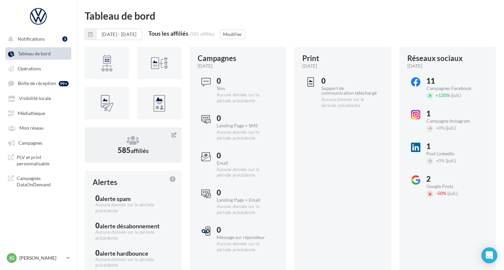 The image size is (504, 270). Describe the element at coordinates (38, 83) in the screenshot. I see `a: Boîte de réception 99+` at that location.